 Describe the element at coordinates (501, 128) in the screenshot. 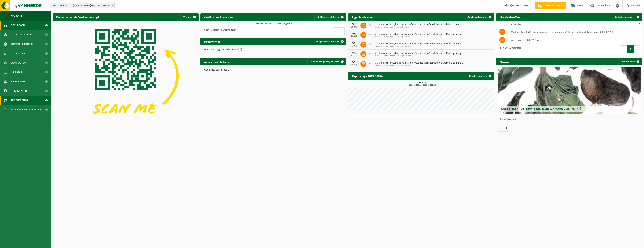

I see `button: Vorige` at that location.